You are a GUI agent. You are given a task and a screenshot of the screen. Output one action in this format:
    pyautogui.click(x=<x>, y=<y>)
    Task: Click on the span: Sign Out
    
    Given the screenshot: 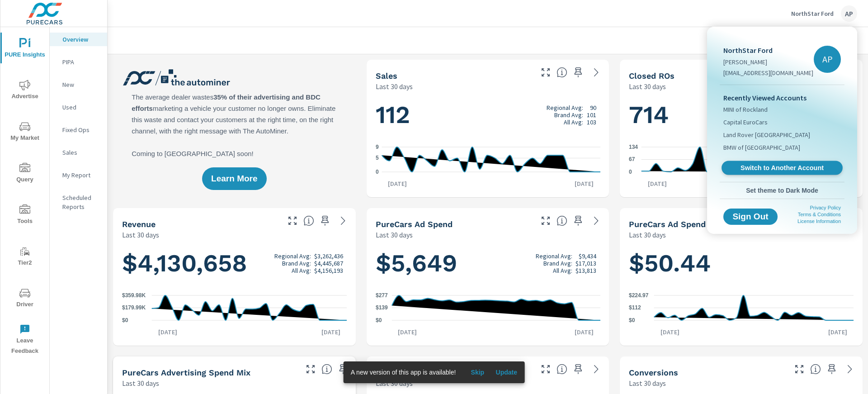 What is the action you would take?
    pyautogui.click(x=750, y=217)
    